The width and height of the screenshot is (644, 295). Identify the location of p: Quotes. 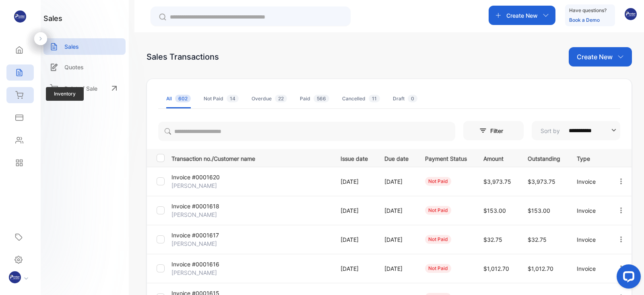
(74, 67).